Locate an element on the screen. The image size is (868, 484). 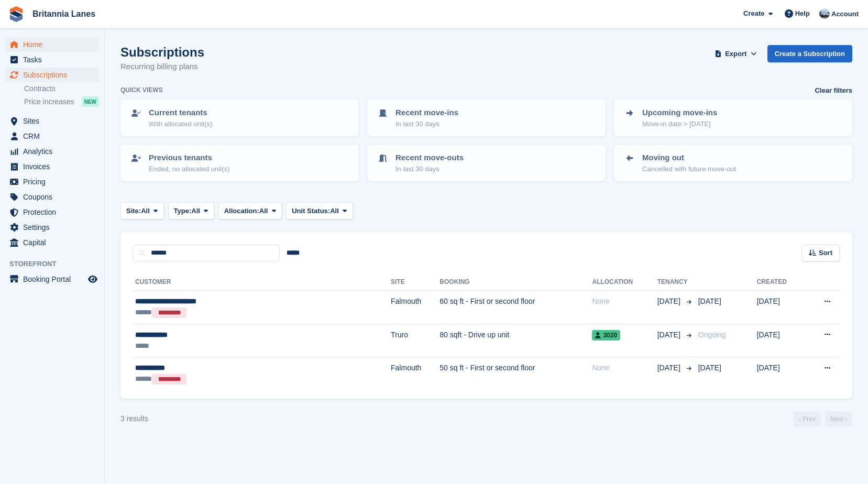
p: Moving out is located at coordinates (689, 158).